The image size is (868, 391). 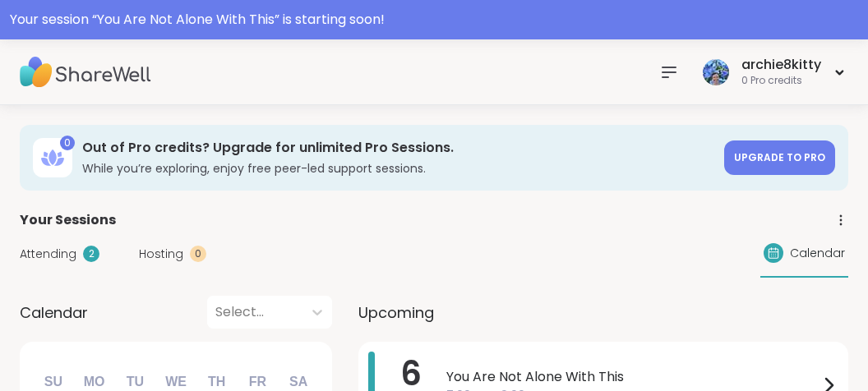 What do you see at coordinates (91, 254) in the screenshot?
I see `div: 2` at bounding box center [91, 254].